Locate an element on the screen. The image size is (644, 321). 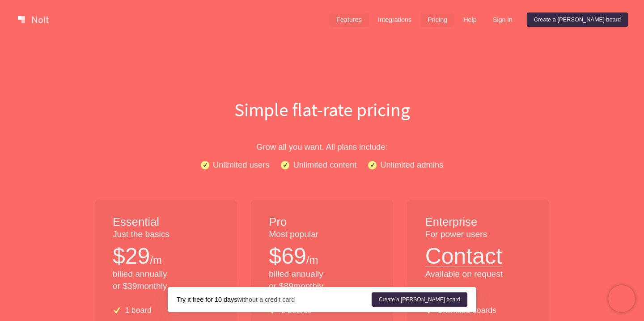
p: billed annually or $ 39 monthly is located at coordinates (165, 280).